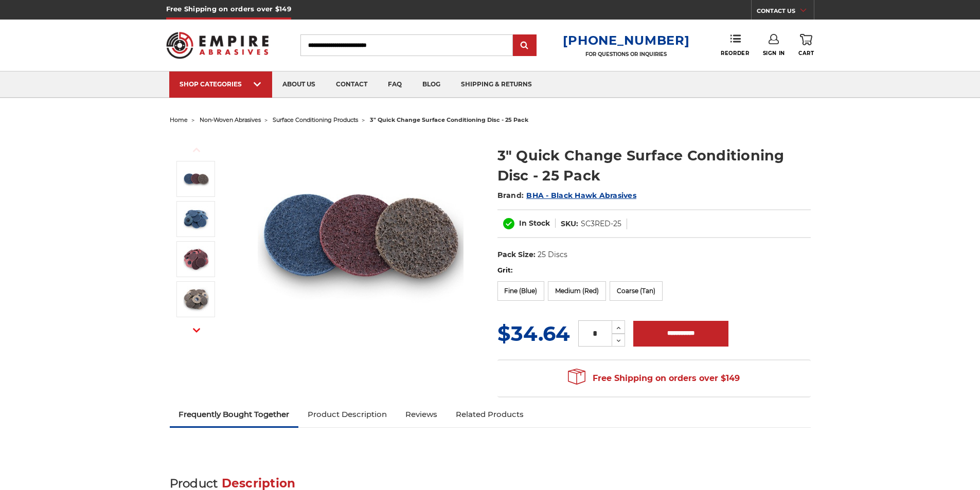  I want to click on a: contact, so click(351, 84).